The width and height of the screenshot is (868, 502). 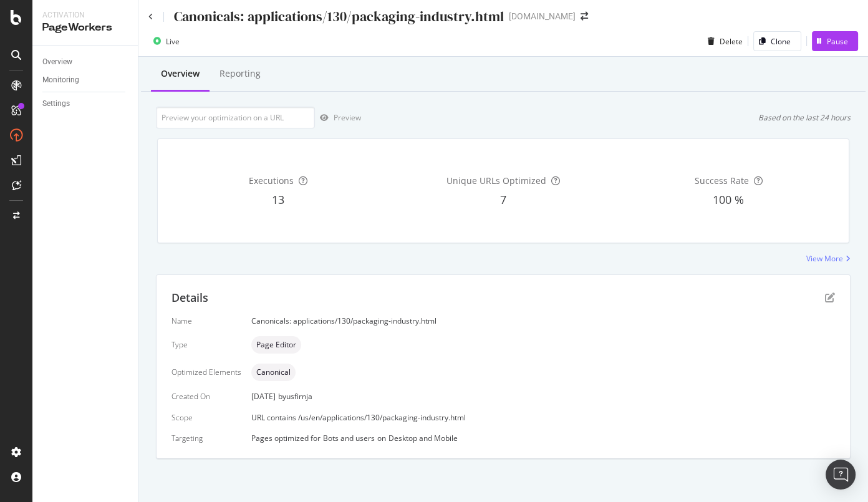 What do you see at coordinates (207, 372) in the screenshot?
I see `div: Optimized Elements` at bounding box center [207, 372].